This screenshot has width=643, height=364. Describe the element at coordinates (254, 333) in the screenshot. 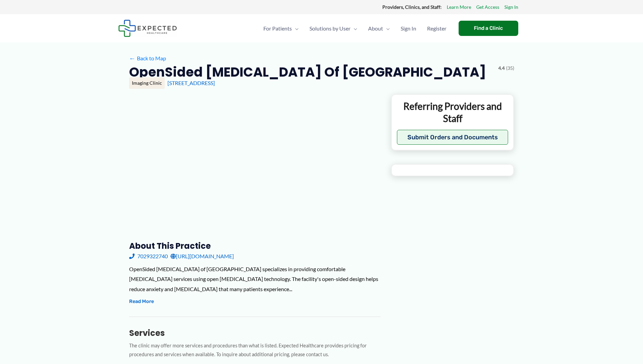

I see `h3: Services` at that location.